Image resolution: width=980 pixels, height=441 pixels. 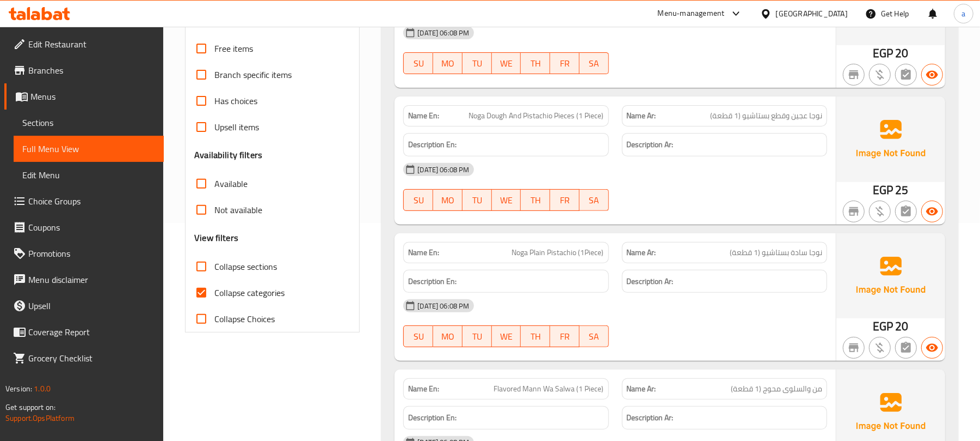 I want to click on a: Edit Restaurant, so click(x=84, y=44).